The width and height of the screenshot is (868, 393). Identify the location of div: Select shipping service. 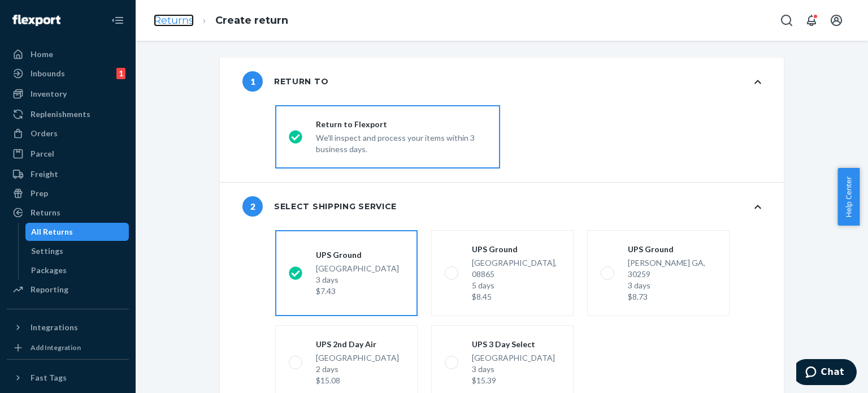
(319, 206).